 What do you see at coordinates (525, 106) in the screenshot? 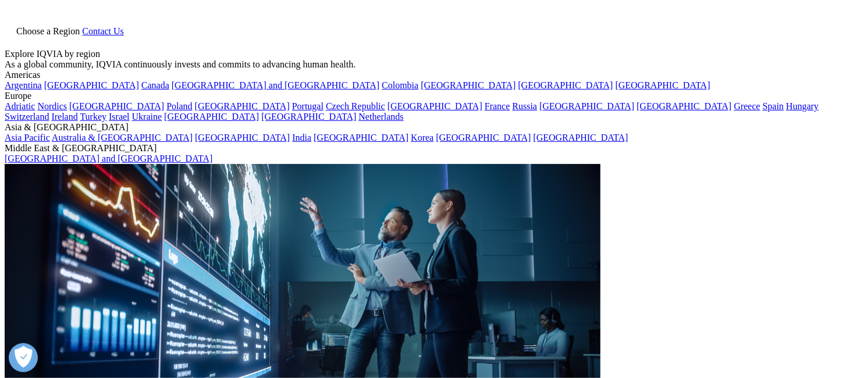
I see `a: Russia` at bounding box center [525, 106].